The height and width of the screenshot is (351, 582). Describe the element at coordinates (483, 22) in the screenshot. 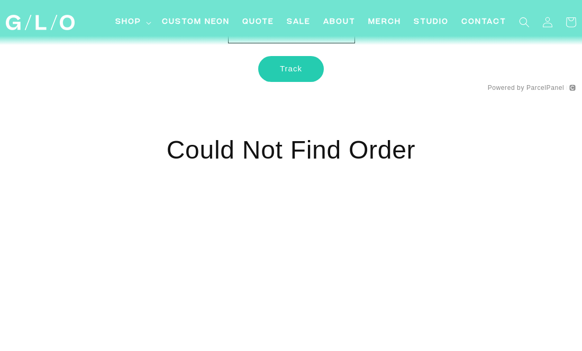

I see `span: Contact` at that location.